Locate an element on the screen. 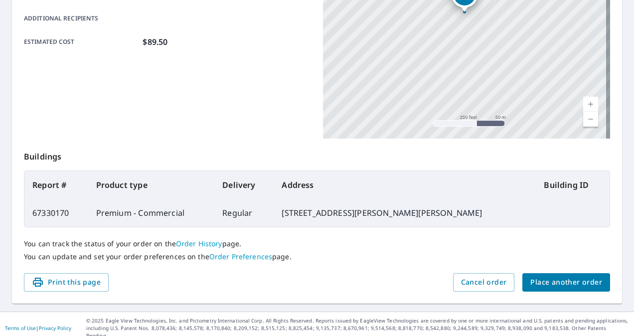 Image resolution: width=634 pixels, height=336 pixels. td: 67330170 is located at coordinates (56, 213).